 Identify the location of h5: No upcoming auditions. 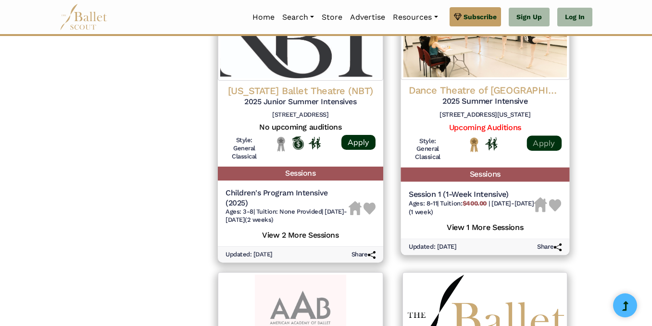
(300, 127).